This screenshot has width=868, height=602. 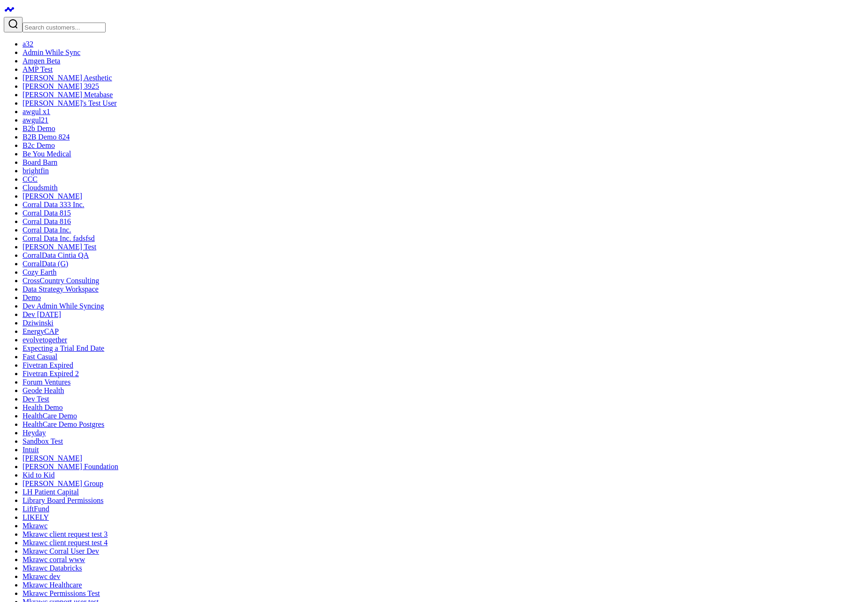 What do you see at coordinates (65, 542) in the screenshot?
I see `a: Mkrawc client request test 4` at bounding box center [65, 542].